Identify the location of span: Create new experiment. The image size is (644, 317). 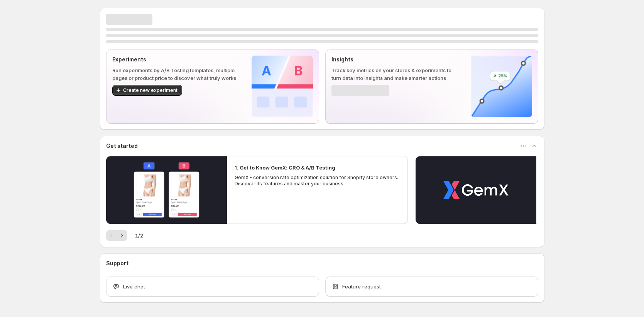
(150, 90).